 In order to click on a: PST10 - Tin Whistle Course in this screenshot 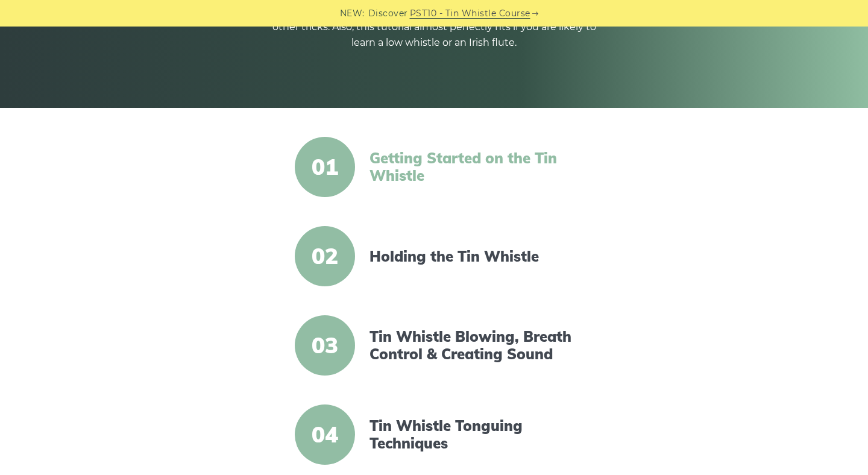, I will do `click(470, 13)`.